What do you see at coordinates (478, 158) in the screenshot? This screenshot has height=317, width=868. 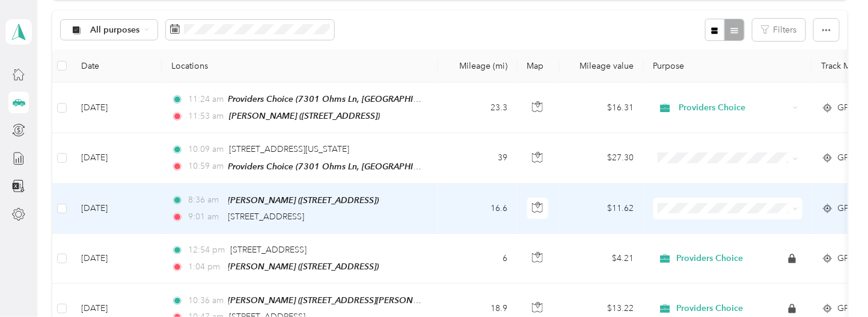 I see `td: 39` at bounding box center [478, 158].